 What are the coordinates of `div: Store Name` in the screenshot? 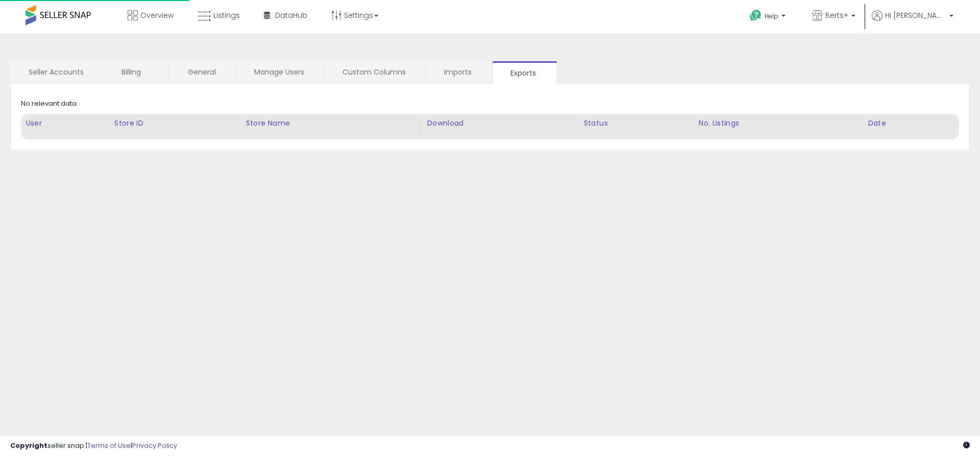 It's located at (332, 123).